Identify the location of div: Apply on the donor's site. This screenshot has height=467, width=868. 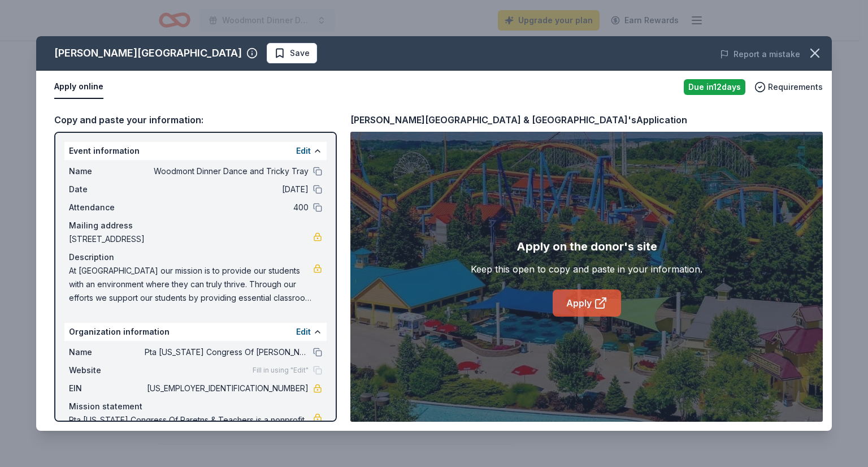
(587, 247).